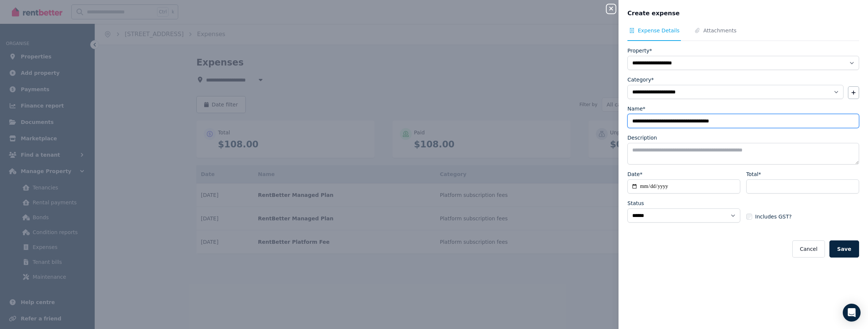  I want to click on input: Includes GST?, so click(749, 216).